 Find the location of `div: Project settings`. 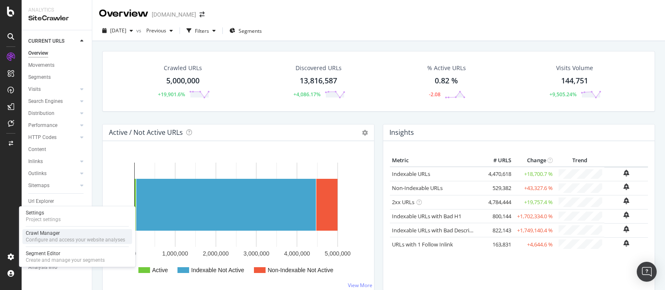

div: Project settings is located at coordinates (43, 220).